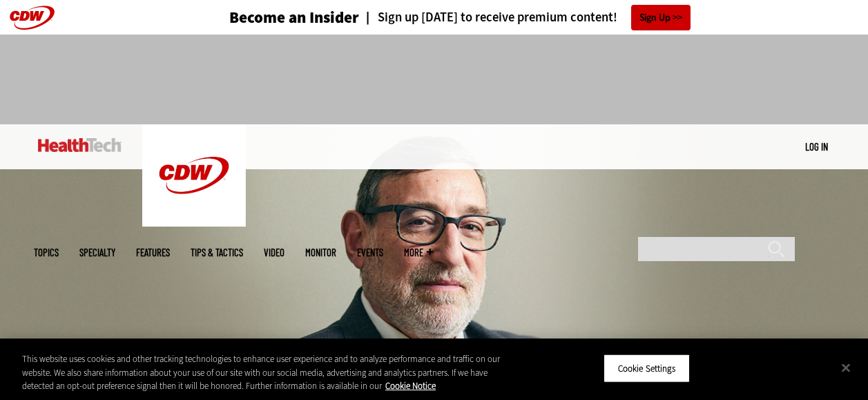 The image size is (868, 400). I want to click on a: More information about your privacy, so click(410, 385).